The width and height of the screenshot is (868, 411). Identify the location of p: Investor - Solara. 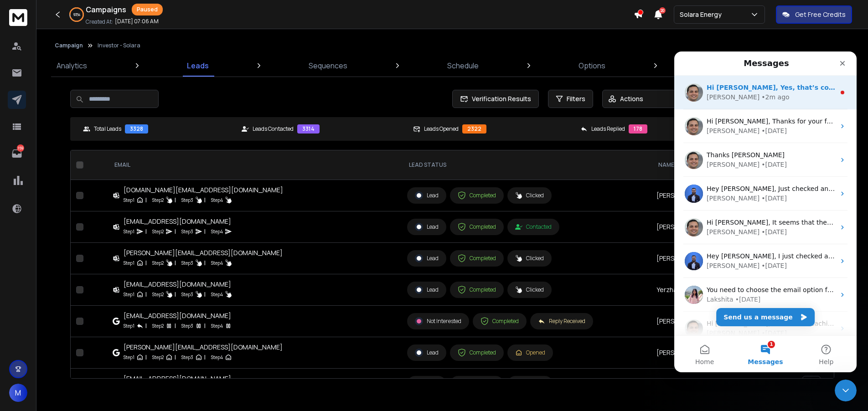
(119, 45).